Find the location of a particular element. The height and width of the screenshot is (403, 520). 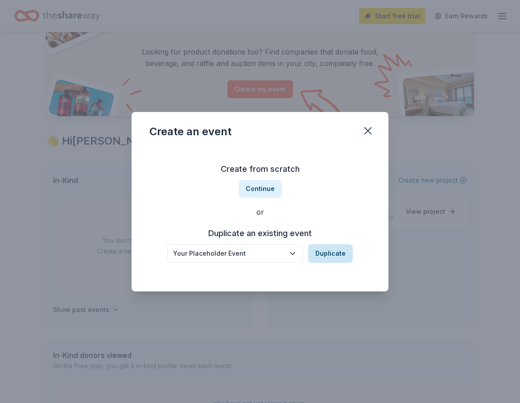

div: Your Placeholder Event is located at coordinates (229, 253).